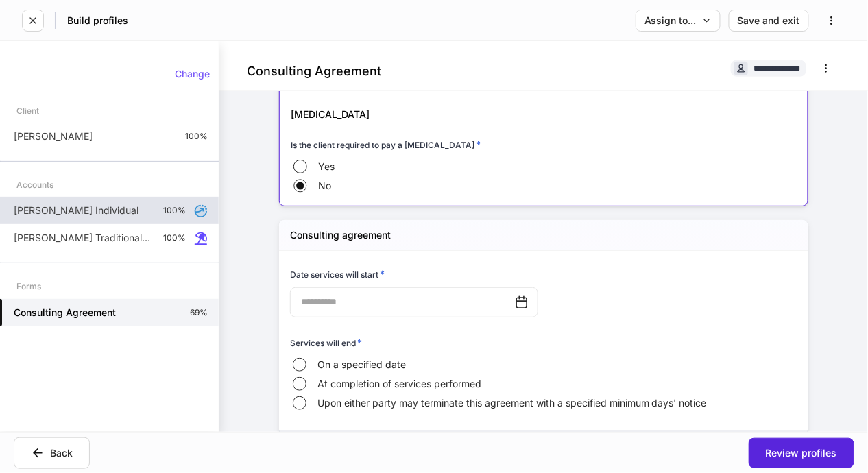 This screenshot has height=473, width=868. Describe the element at coordinates (324, 186) in the screenshot. I see `span: No` at that location.